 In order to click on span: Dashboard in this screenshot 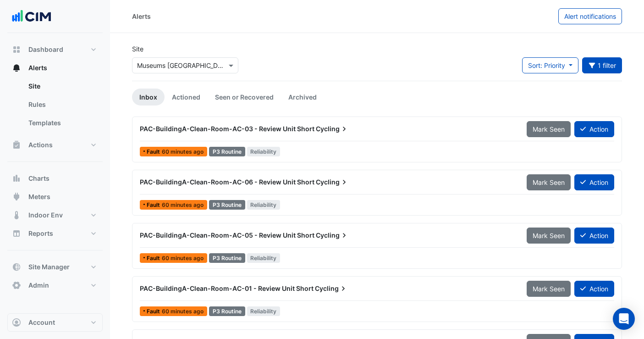, I will do `click(46, 50)`.